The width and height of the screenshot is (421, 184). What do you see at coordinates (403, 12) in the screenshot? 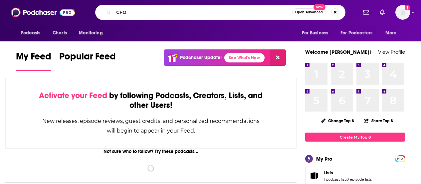
I see `img: User Profile` at bounding box center [403, 12].